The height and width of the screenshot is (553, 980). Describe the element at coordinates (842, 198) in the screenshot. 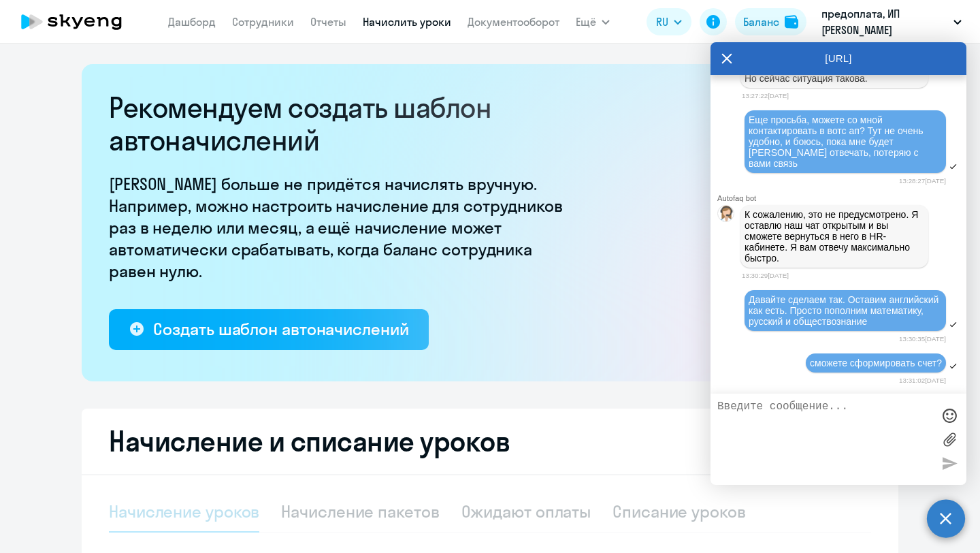

I see `div: Autofaq bot` at that location.